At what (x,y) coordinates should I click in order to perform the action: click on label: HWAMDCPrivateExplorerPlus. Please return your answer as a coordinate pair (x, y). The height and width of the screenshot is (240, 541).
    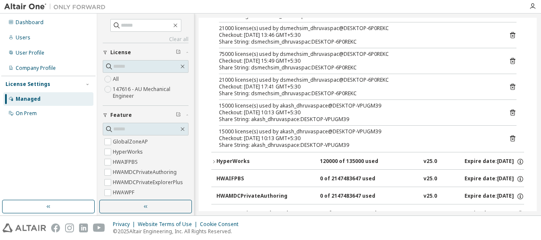
    Looking at the image, I should click on (149, 182).